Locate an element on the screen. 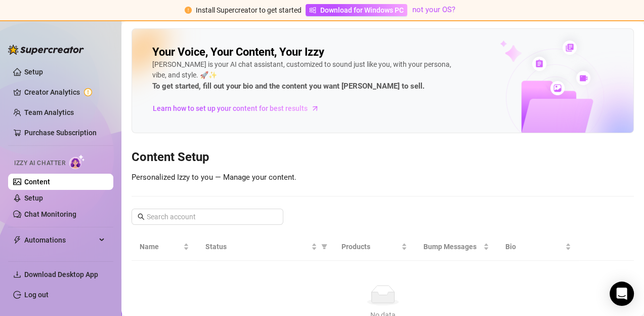  span: Download Desktop App is located at coordinates (61, 274).